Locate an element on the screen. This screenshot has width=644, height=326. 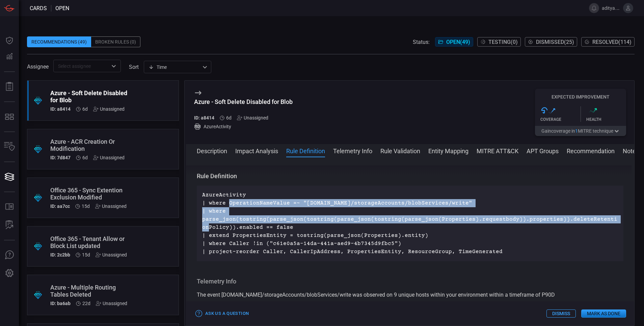
span: Cards is located at coordinates (38, 8).